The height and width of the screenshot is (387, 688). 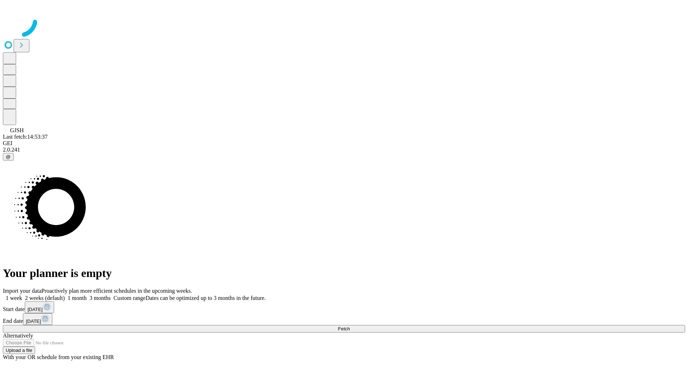 What do you see at coordinates (344, 319) in the screenshot?
I see `div: End date` at bounding box center [344, 319].